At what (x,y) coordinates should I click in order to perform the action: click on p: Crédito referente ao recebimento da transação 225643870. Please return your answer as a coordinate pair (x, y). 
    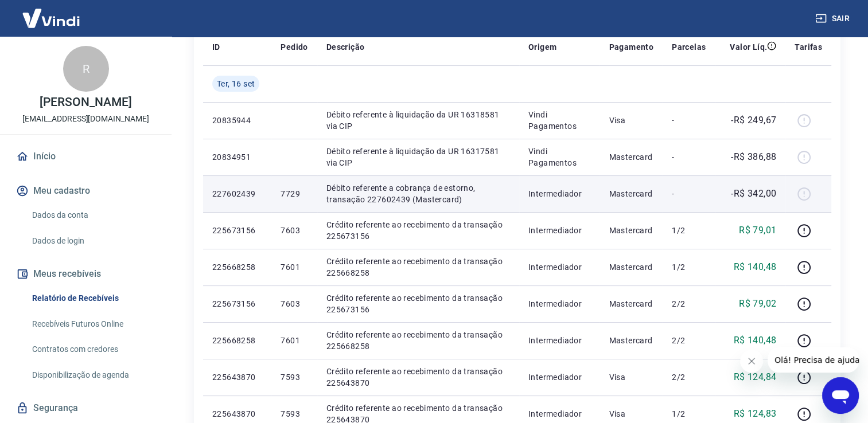
    Looking at the image, I should click on (418, 377).